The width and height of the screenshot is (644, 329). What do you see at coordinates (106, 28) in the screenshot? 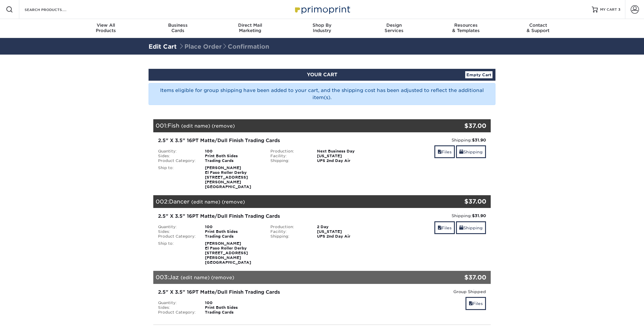
I see `a: View AllProducts` at bounding box center [106, 28].